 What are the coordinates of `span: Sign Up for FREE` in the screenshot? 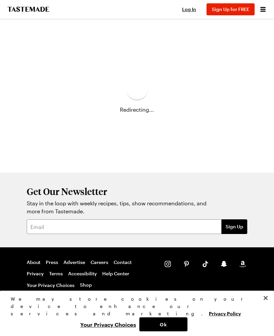 It's located at (230, 9).